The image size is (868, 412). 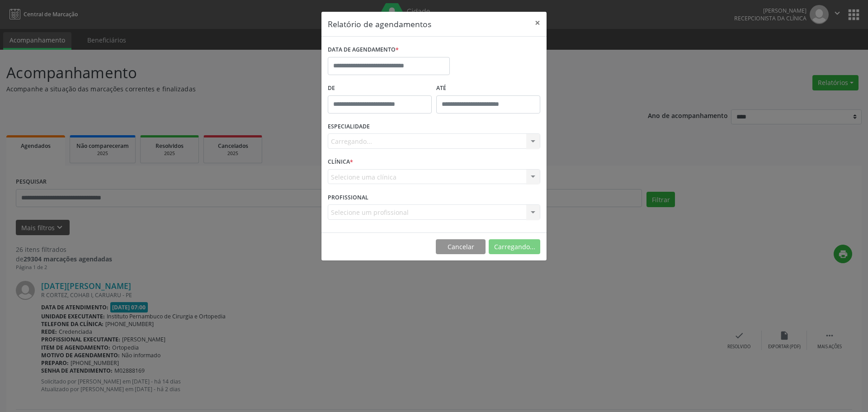 What do you see at coordinates (489, 88) in the screenshot?
I see `label: ATÉ` at bounding box center [489, 88].